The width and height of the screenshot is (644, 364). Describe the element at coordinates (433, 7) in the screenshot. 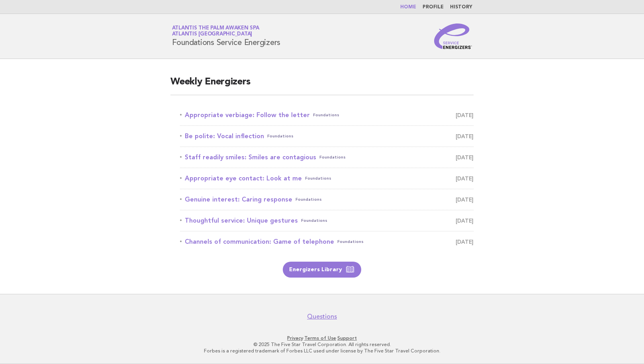

I see `a: Profile` at that location.